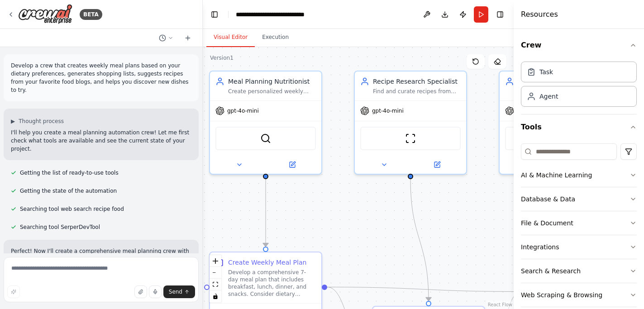 This screenshot has height=309, width=644. What do you see at coordinates (579, 295) in the screenshot?
I see `button: Web Scraping & Browsing` at bounding box center [579, 295].